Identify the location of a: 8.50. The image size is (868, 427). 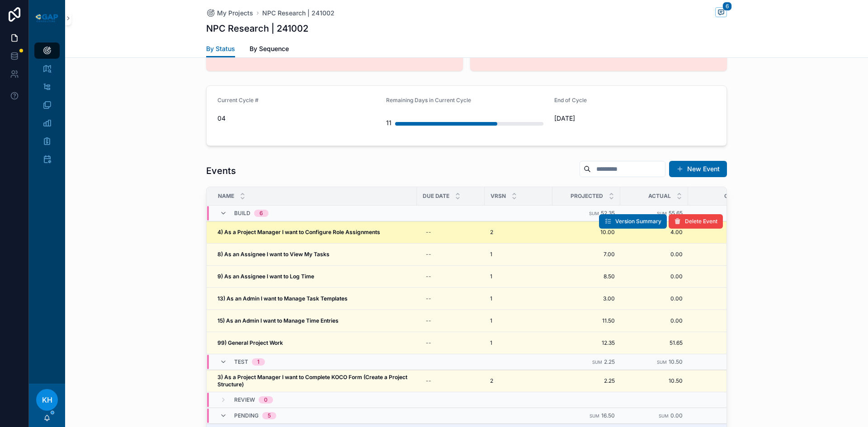
(586, 277).